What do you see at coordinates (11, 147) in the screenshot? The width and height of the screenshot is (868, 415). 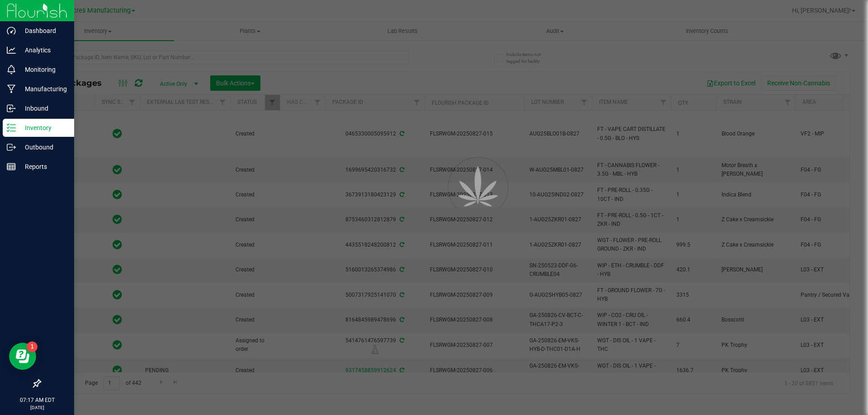 I see `inline-svg: Outbound` at bounding box center [11, 147].